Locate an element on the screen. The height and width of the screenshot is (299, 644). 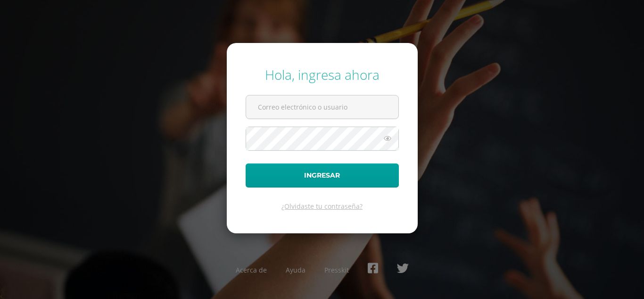
div: Hola, ingresa ahora is located at coordinates (322, 74).